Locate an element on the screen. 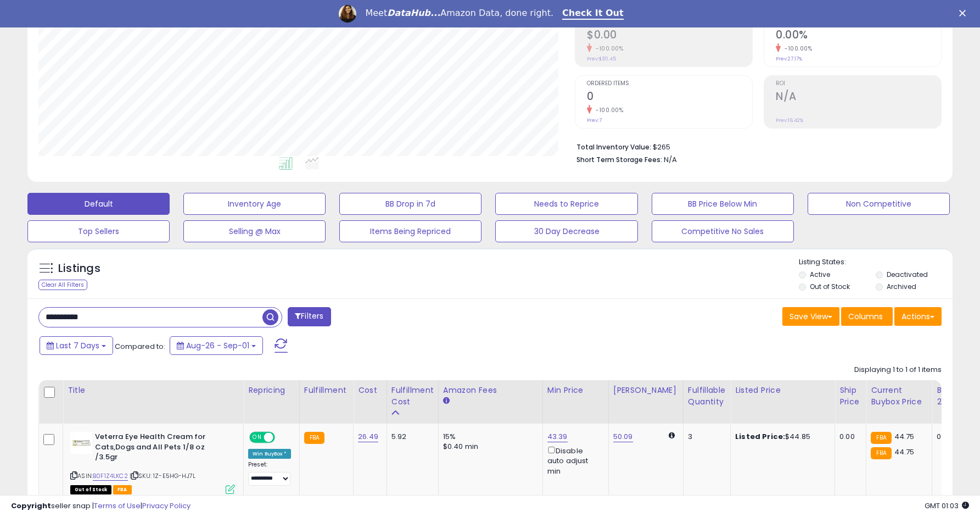 The width and height of the screenshot is (980, 517). li: $265 is located at coordinates (755, 146).